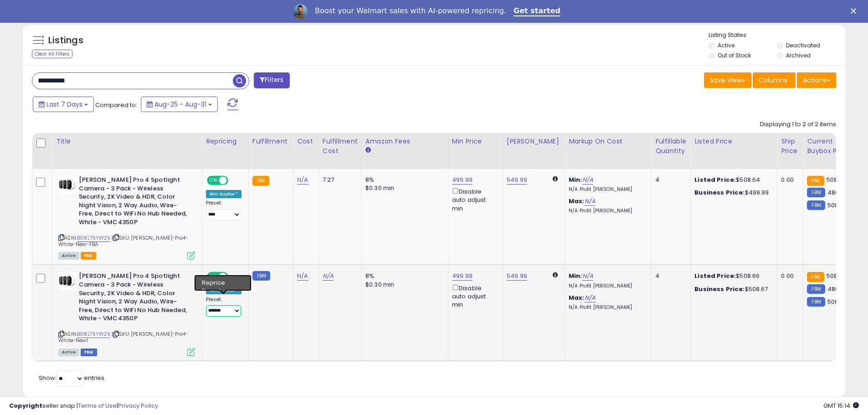  I want to click on button: Filters, so click(271, 80).